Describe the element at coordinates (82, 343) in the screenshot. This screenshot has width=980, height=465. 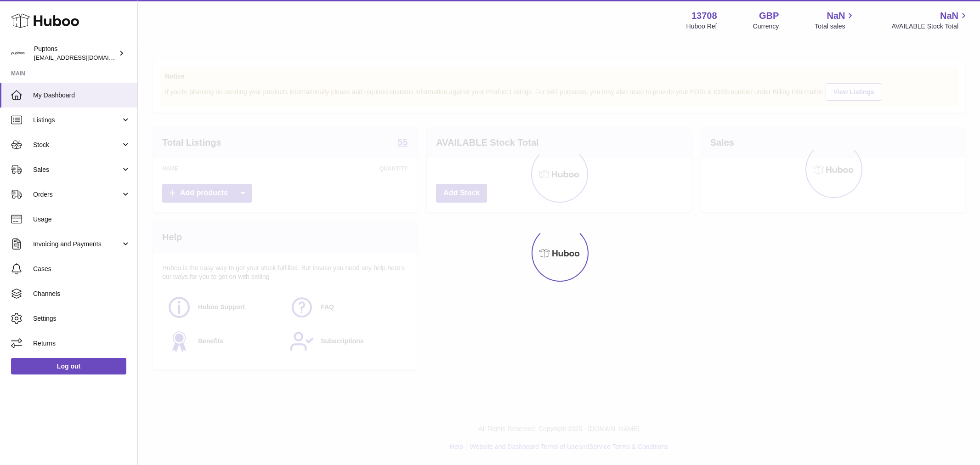
I see `span: Returns` at that location.